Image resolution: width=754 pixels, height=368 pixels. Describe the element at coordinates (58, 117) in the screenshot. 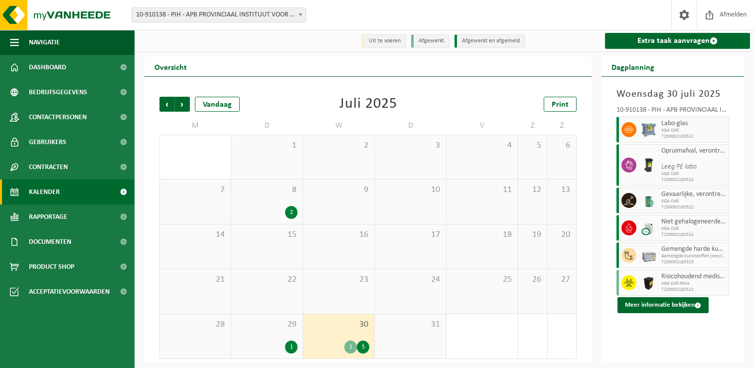

I see `span: Contactpersonen` at that location.